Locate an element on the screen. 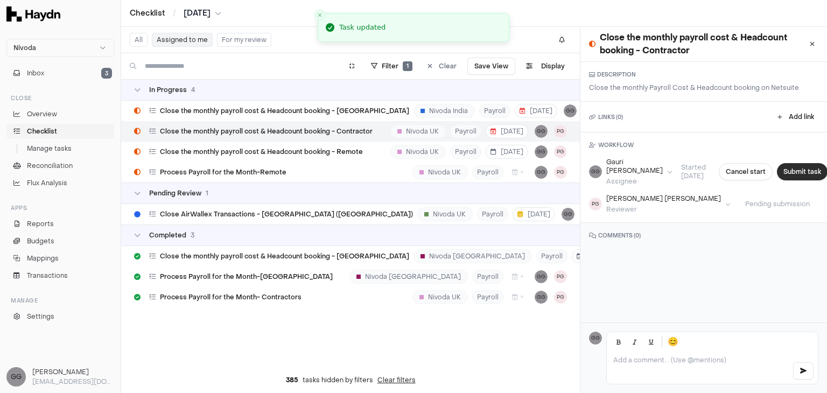 Image resolution: width=827 pixels, height=393 pixels. img: Haydn Logo is located at coordinates (33, 14).